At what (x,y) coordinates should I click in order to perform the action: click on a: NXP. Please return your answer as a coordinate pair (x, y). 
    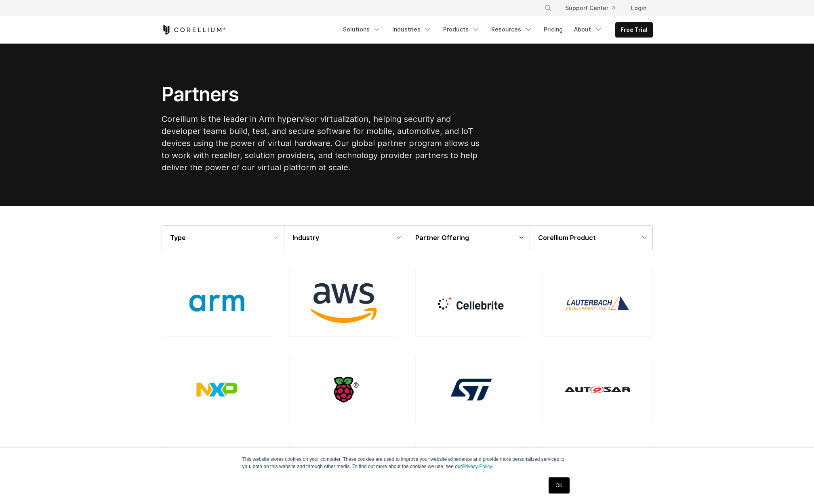
    Looking at the image, I should click on (217, 390).